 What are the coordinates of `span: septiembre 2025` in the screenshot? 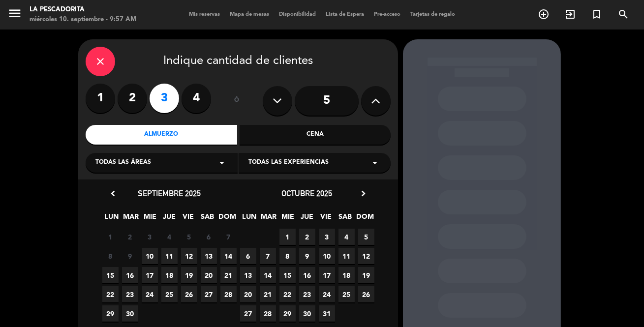 It's located at (169, 194).